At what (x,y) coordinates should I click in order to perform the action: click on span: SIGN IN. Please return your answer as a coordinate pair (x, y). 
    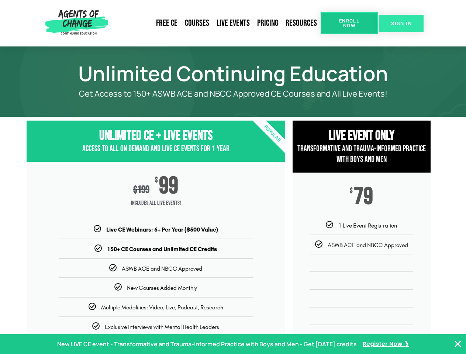
    Looking at the image, I should click on (402, 23).